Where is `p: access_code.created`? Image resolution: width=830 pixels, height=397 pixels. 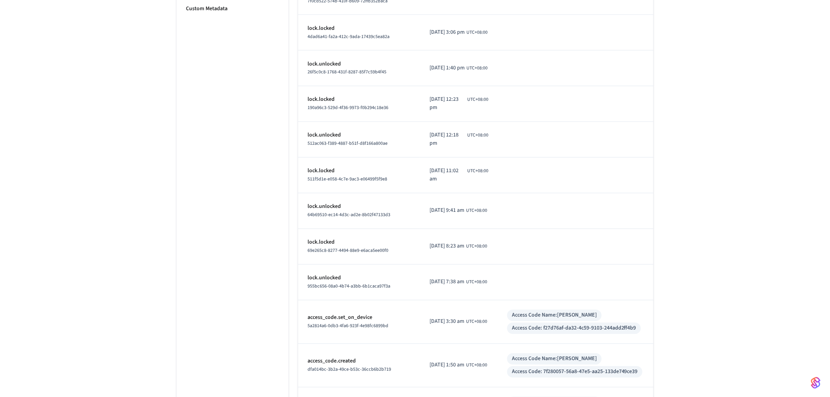
p: access_code.created is located at coordinates (359, 361).